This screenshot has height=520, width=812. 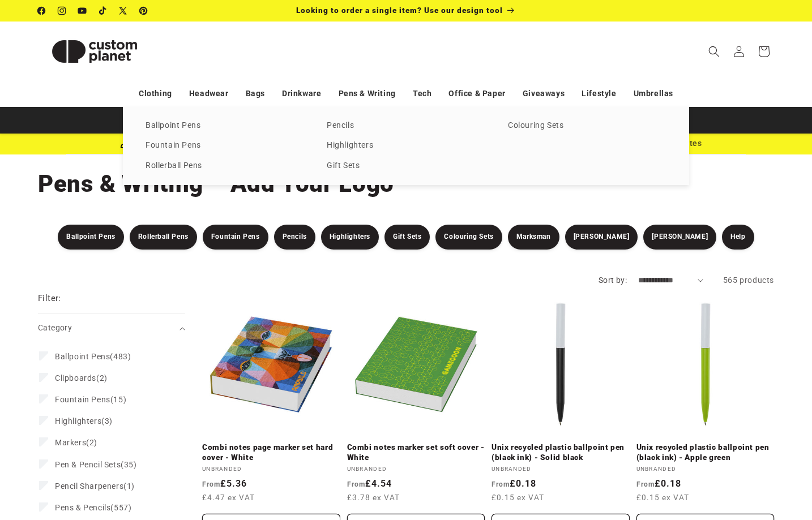 I want to click on a: Combi notes marker set soft cover - White, so click(x=416, y=452).